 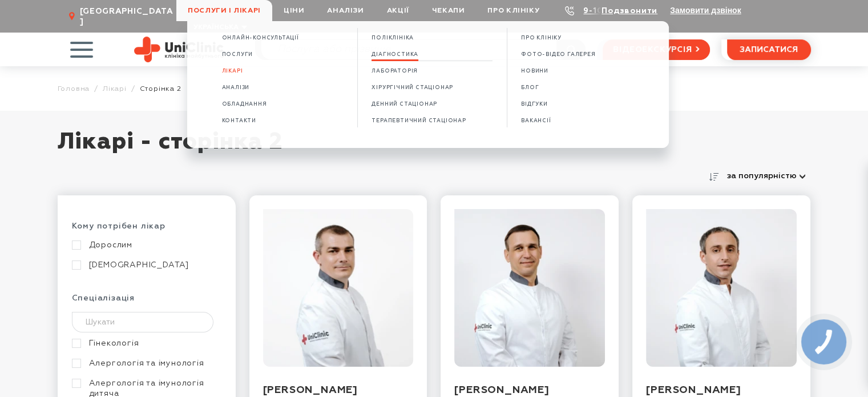 I want to click on img: Вяткін Вадим Юрійович, so click(x=338, y=288).